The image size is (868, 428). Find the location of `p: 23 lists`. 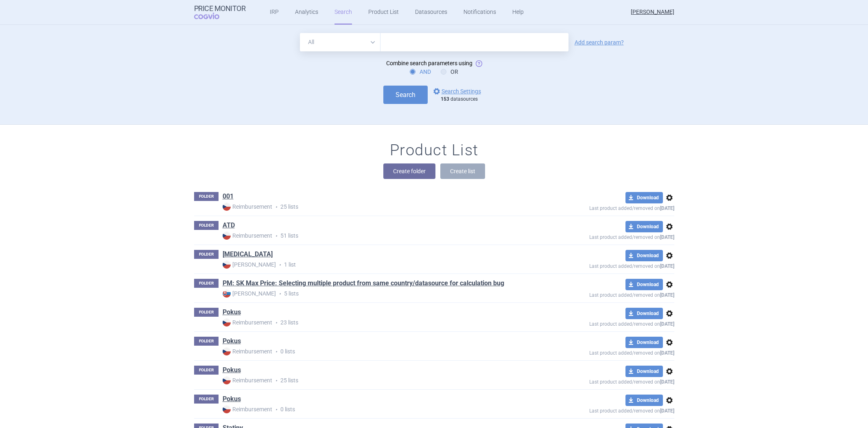

p: 23 lists is located at coordinates (377, 322).